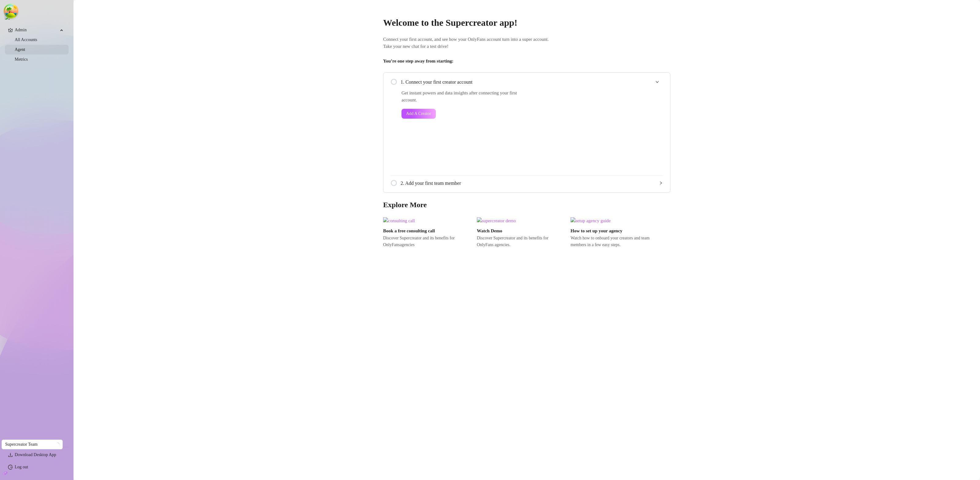  Describe the element at coordinates (532, 183) in the screenshot. I see `span: 2. Add your first team member` at that location.